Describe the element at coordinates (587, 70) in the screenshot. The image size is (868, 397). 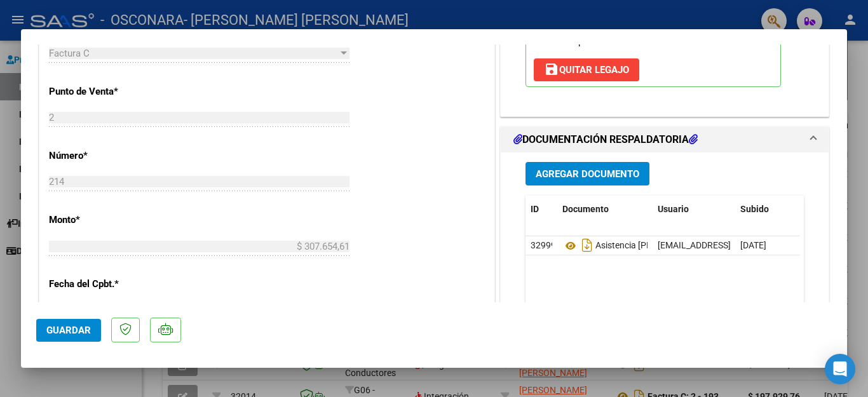
I see `button: Quitar Legajo` at that location.